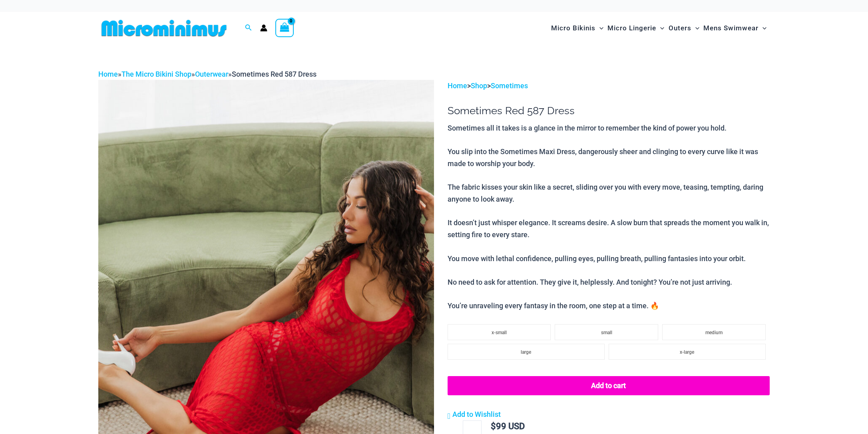  What do you see at coordinates (525, 352) in the screenshot?
I see `span: large` at bounding box center [525, 352].